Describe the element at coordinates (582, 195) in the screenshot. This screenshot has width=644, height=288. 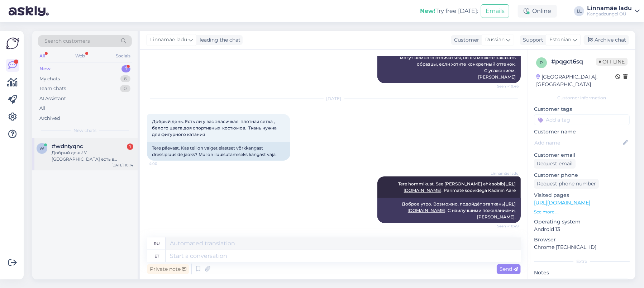
I see `p: Visited pages` at that location.